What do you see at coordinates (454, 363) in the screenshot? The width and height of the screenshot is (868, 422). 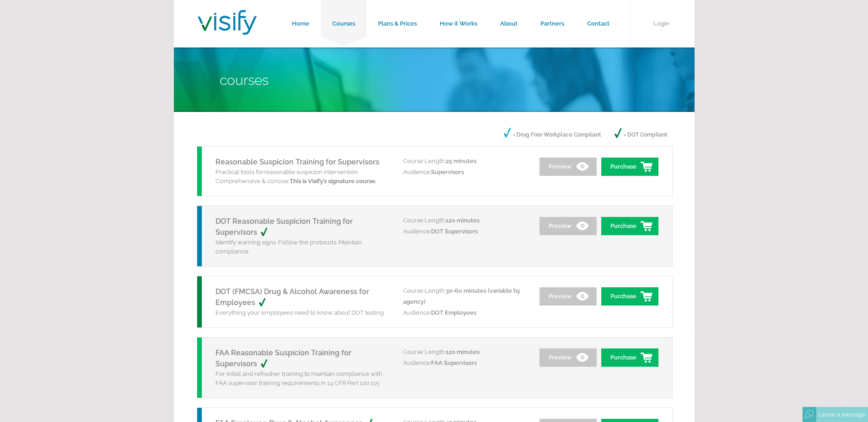 I see `span: FAA Supervisors` at bounding box center [454, 363].